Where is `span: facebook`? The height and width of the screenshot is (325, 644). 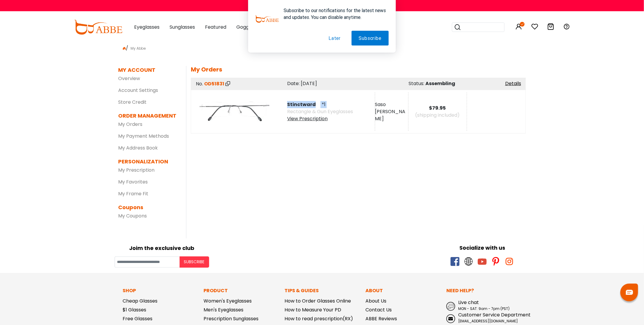
span: facebook is located at coordinates (455, 262).